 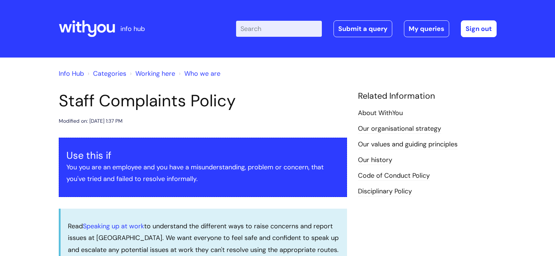 I want to click on a: Categories, so click(x=109, y=74).